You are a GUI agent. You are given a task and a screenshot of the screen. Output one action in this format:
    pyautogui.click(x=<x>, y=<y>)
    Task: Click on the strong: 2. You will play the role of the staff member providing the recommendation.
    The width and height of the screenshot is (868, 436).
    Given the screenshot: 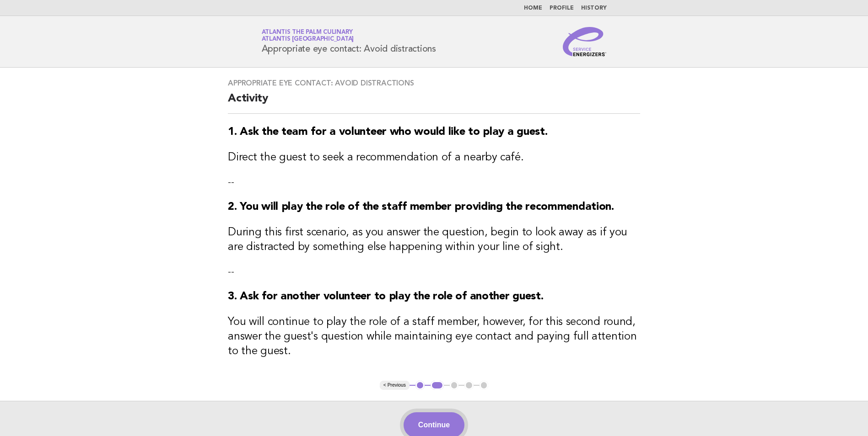 What is the action you would take?
    pyautogui.click(x=421, y=207)
    